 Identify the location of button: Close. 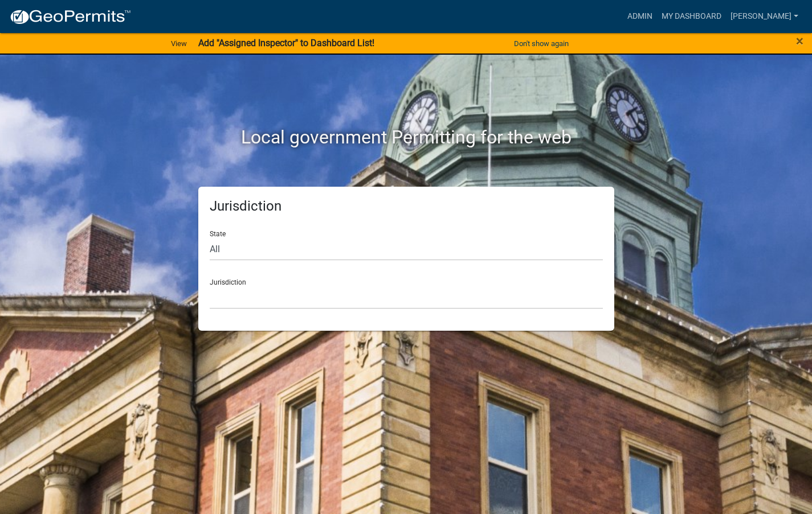
(799, 41).